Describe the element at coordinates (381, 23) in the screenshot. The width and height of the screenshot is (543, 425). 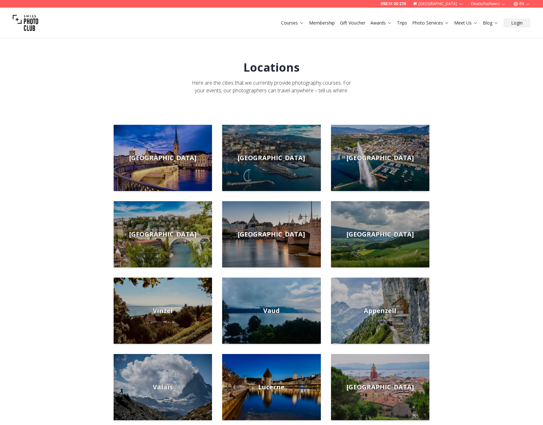
I see `a: Awards` at that location.